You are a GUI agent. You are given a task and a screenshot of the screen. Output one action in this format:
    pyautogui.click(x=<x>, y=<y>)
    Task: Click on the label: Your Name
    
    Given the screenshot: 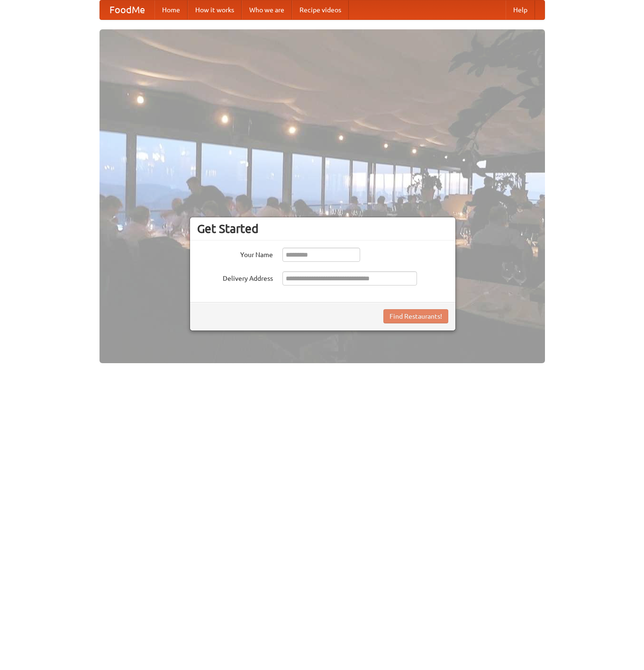 What is the action you would take?
    pyautogui.click(x=235, y=253)
    